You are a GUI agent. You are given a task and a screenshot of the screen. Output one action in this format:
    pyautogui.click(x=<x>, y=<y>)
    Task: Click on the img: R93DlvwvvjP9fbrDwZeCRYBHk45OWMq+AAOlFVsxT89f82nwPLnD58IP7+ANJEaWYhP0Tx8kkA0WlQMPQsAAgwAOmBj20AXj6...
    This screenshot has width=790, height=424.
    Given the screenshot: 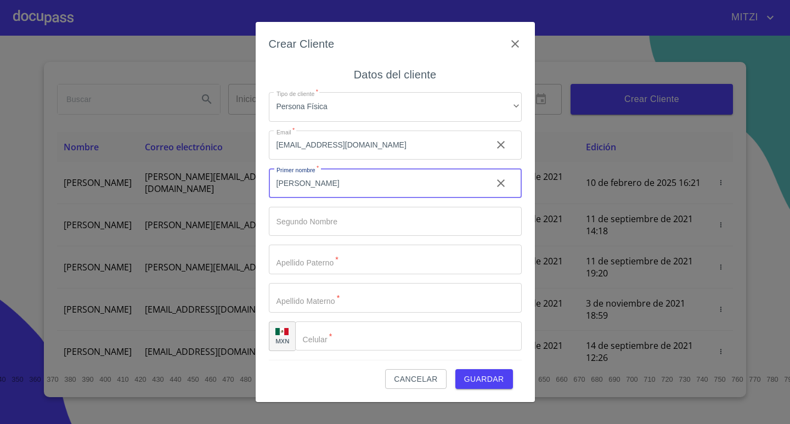 What is the action you would take?
    pyautogui.click(x=282, y=332)
    